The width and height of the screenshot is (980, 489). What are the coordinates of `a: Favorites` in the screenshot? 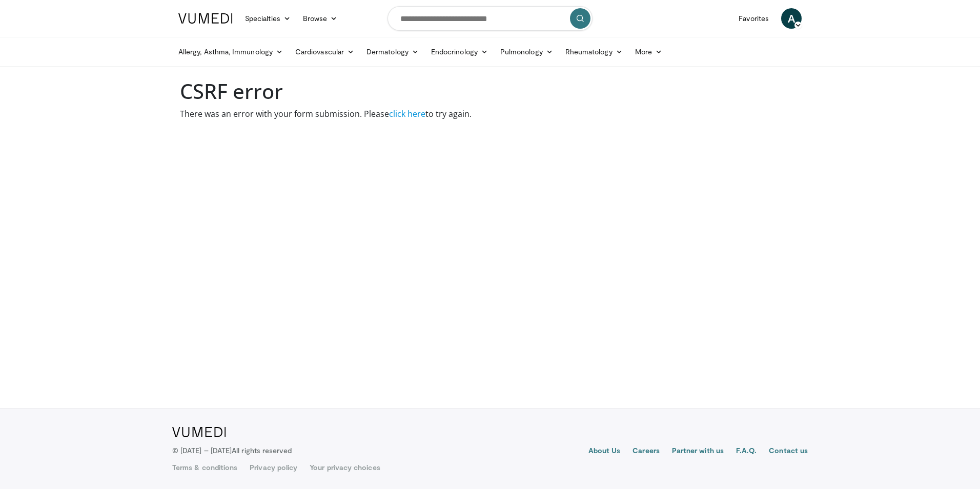 It's located at (753, 19).